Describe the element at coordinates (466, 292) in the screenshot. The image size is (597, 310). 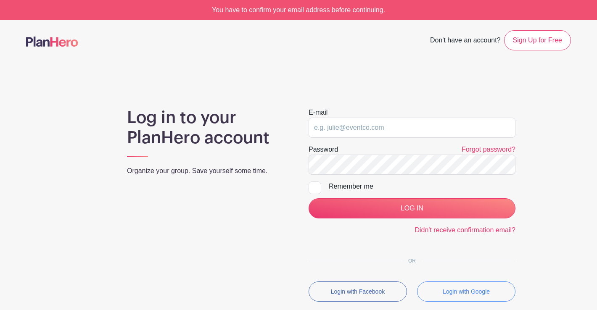
I see `small: Login with Google` at that location.